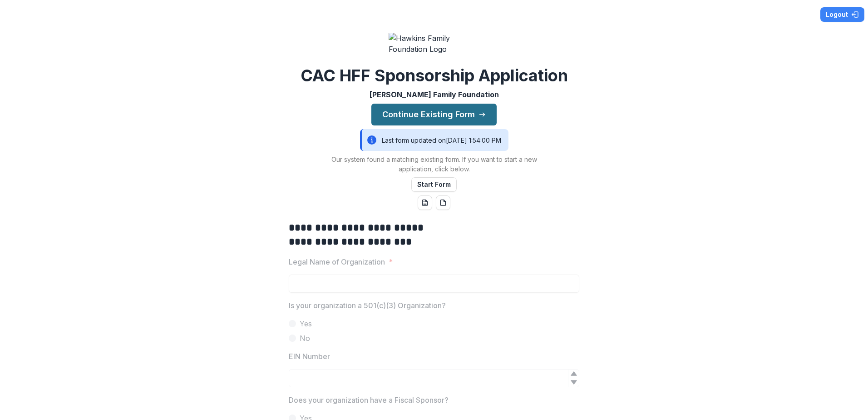 Image resolution: width=868 pixels, height=420 pixels. Describe the element at coordinates (425, 202) in the screenshot. I see `button: word-download` at that location.